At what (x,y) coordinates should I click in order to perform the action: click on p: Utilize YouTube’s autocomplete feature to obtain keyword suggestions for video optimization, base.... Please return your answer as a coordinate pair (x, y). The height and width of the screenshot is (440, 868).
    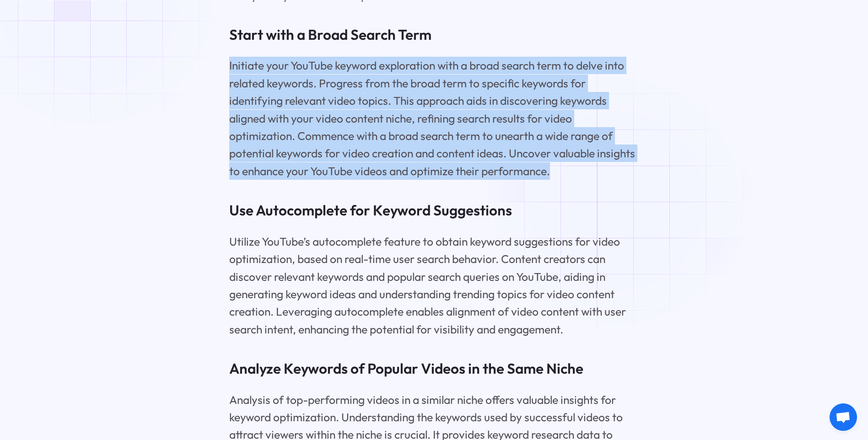
    Looking at the image, I should click on (434, 285).